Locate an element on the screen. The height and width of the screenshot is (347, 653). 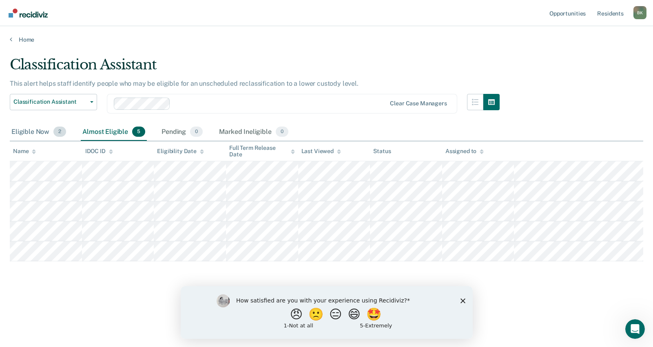
button: 5 is located at coordinates (194, 28).